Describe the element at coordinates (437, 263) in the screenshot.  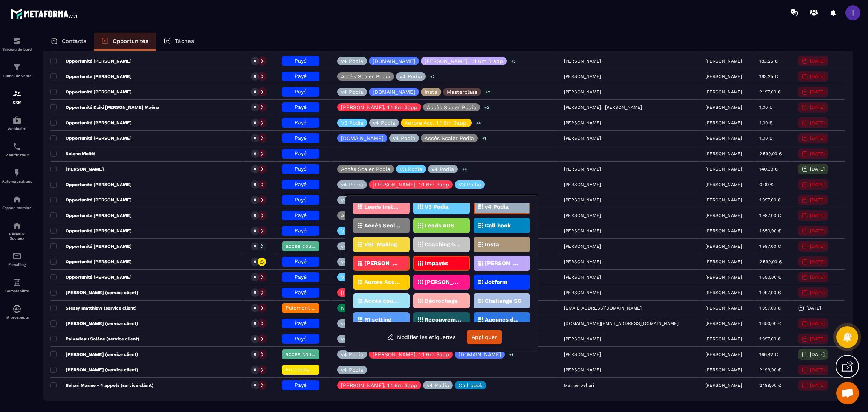
I see `p: Impayés` at that location.